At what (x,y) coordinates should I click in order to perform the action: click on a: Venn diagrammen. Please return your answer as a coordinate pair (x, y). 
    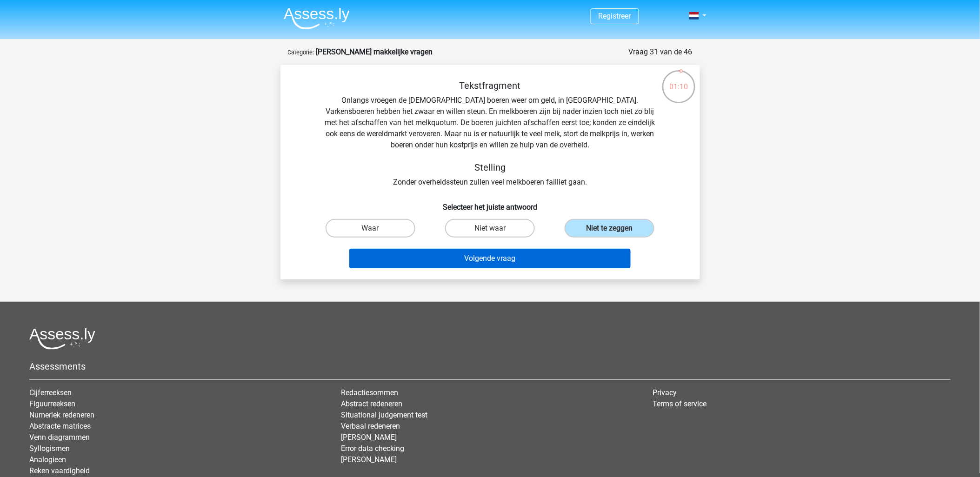
    Looking at the image, I should click on (60, 437).